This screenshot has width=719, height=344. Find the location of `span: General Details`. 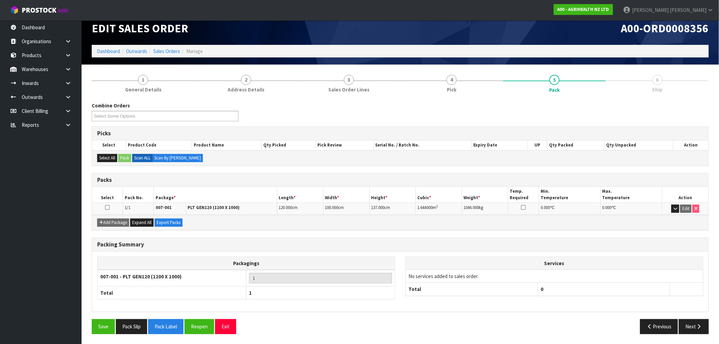

span: General Details is located at coordinates (143, 89).